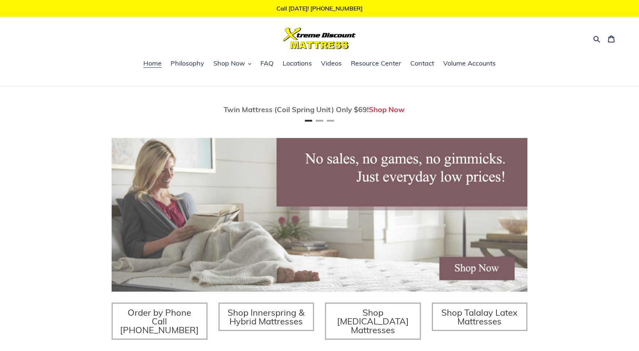 This screenshot has height=351, width=639. Describe the element at coordinates (319, 121) in the screenshot. I see `button: Page 2` at that location.